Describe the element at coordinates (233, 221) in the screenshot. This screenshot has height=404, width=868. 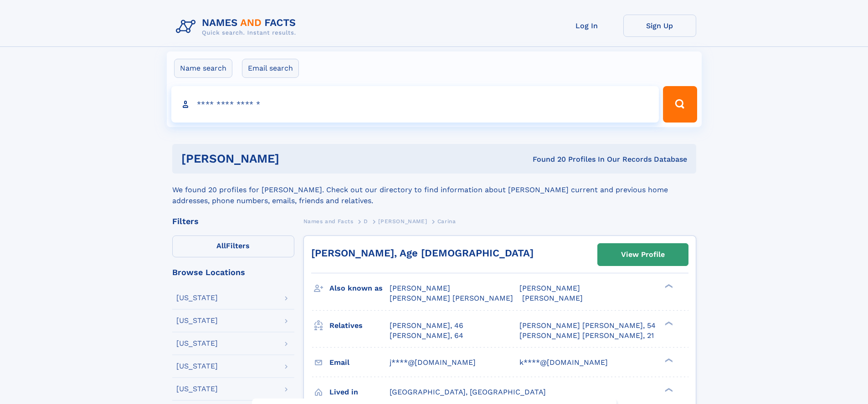
I see `div: Filters` at that location.